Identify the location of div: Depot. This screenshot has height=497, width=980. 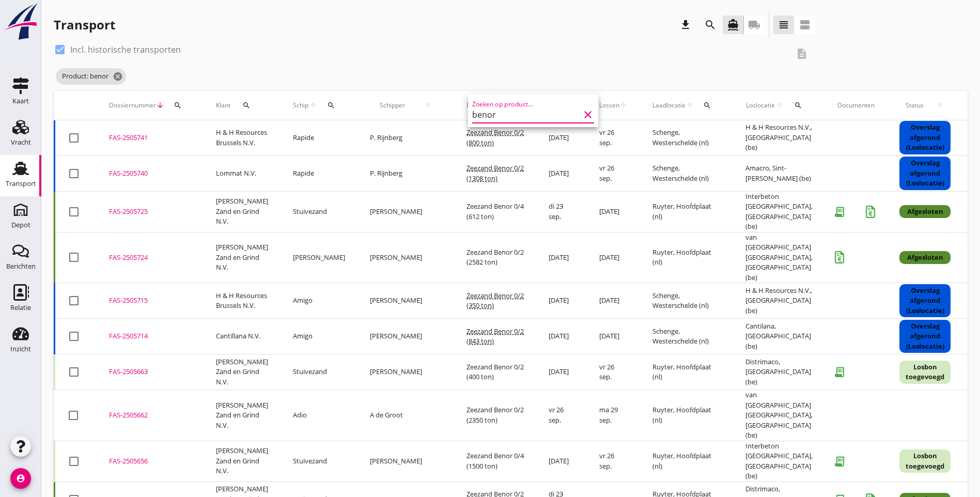
(20, 225).